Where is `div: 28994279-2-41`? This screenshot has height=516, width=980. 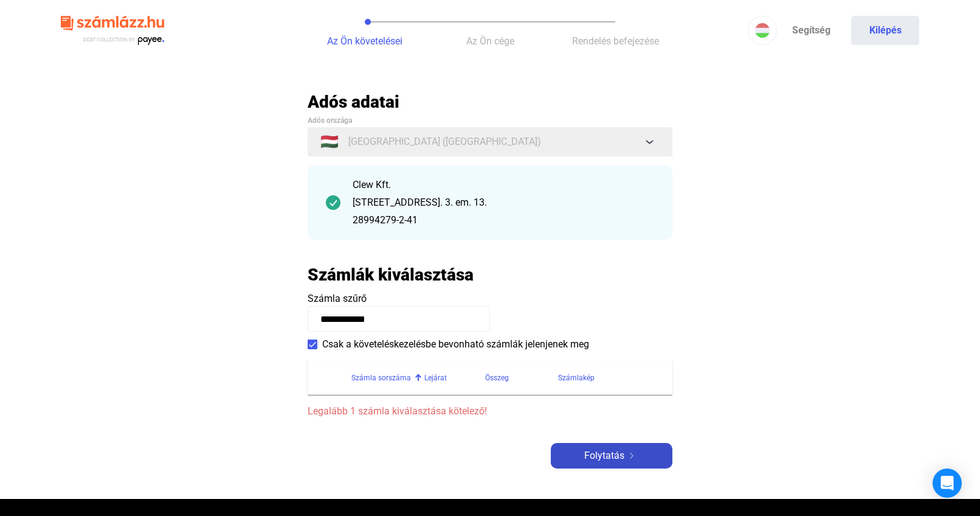 div: 28994279-2-41 is located at coordinates (503, 221).